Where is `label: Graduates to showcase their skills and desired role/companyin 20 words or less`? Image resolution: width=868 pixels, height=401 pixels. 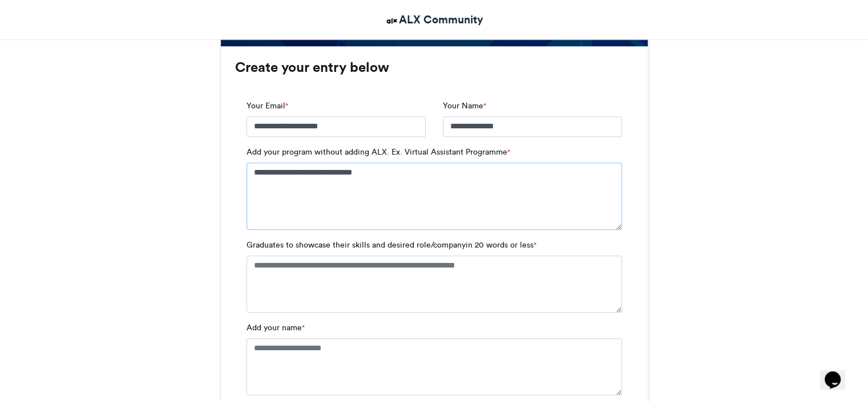 label: Graduates to showcase their skills and desired role/companyin 20 words or less is located at coordinates (391, 245).